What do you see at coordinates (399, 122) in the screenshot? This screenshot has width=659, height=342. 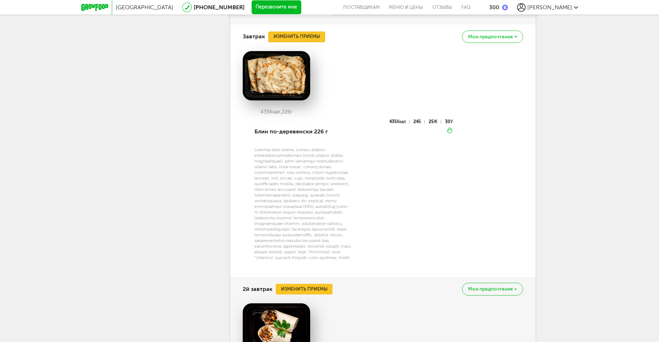 I see `div: 435` at bounding box center [399, 122].